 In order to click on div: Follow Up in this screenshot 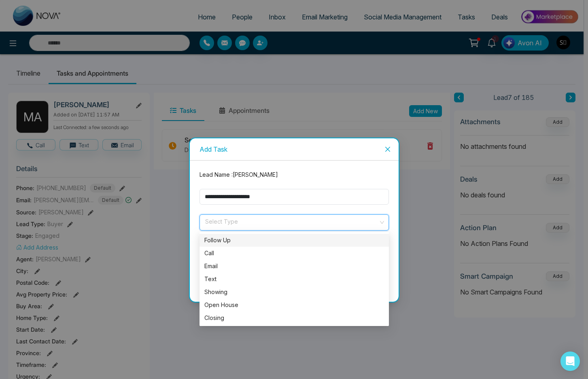, I will do `click(294, 240)`.